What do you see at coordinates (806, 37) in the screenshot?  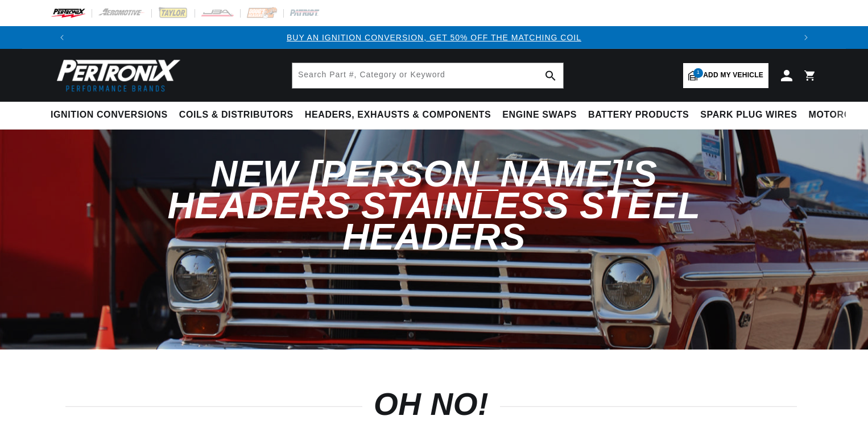 I see `button: Translation missing: en.sections.announcements.next_announcement` at bounding box center [806, 37].